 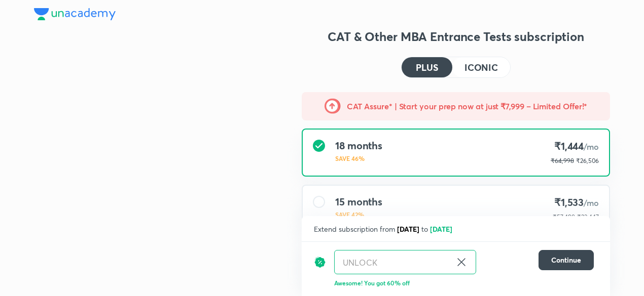 I want to click on span: ₹23,447, so click(x=587, y=217).